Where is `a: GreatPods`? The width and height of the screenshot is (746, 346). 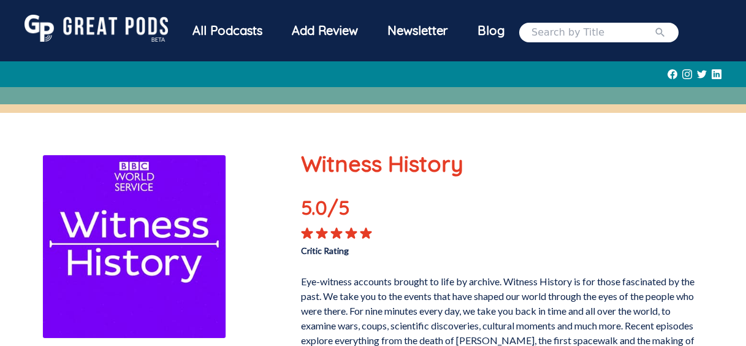 a: GreatPods is located at coordinates (96, 28).